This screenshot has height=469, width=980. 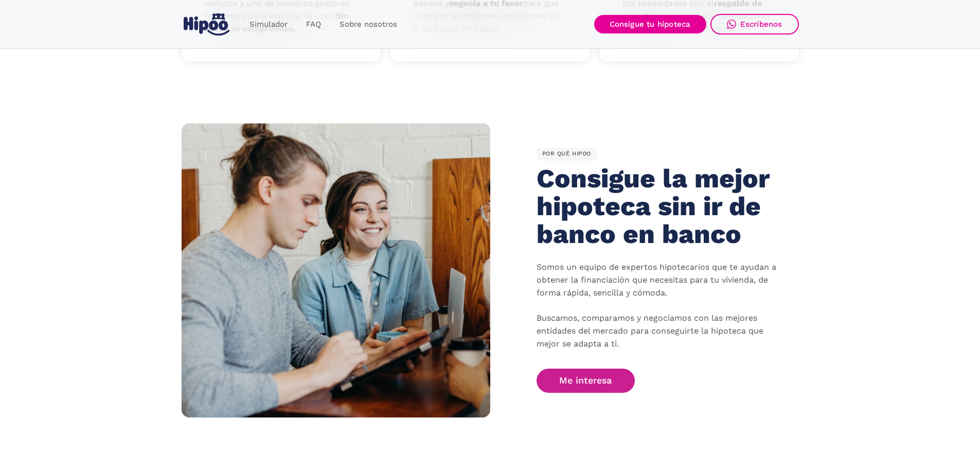 I want to click on a: Consigue tu hipoteca, so click(x=650, y=24).